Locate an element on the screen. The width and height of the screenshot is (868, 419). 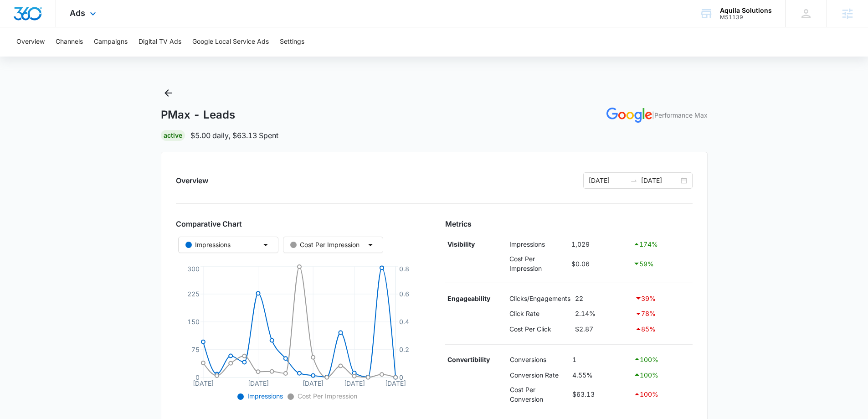
input: Start date is located at coordinates (608, 180).